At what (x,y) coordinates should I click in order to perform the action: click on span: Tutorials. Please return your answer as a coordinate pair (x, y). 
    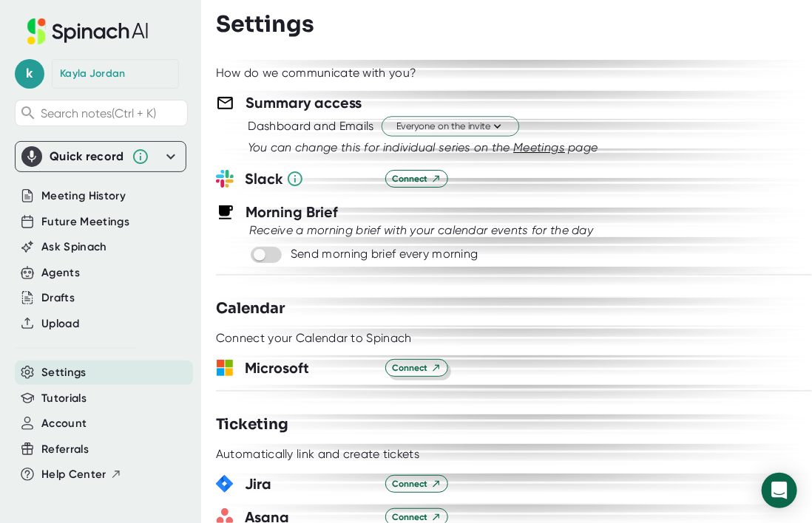
    Looking at the image, I should click on (63, 398).